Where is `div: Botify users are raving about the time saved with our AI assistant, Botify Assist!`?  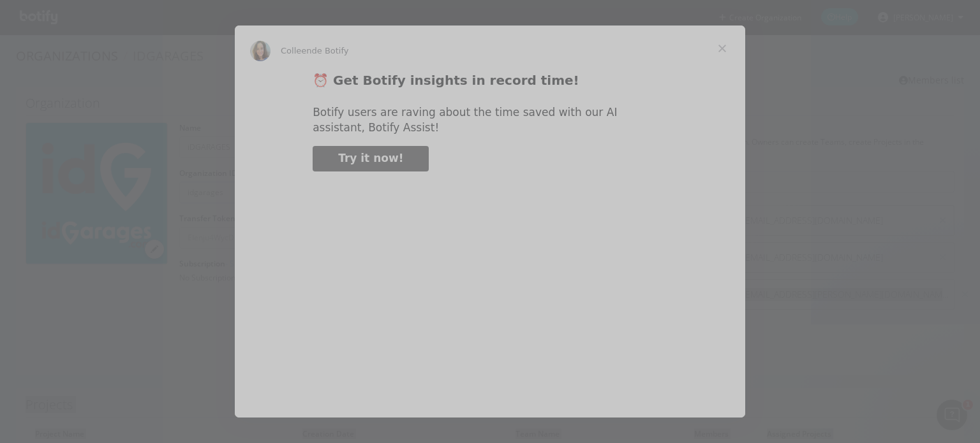
div: Botify users are raving about the time saved with our AI assistant, Botify Assist! is located at coordinates (490, 121).